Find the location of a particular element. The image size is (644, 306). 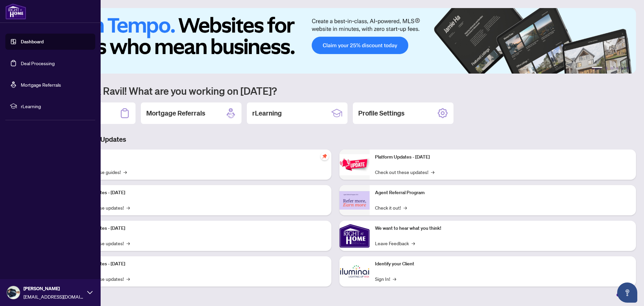

button: 1 is located at coordinates (597, 69).